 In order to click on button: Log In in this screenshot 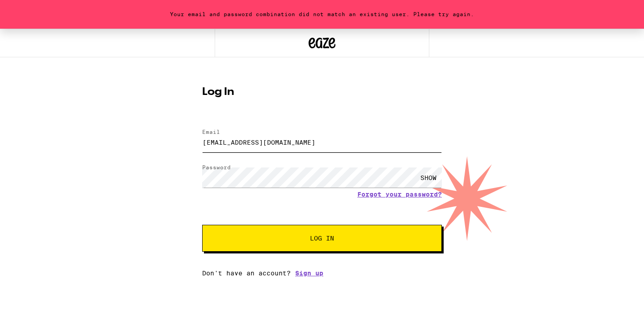, I will do `click(322, 238)`.